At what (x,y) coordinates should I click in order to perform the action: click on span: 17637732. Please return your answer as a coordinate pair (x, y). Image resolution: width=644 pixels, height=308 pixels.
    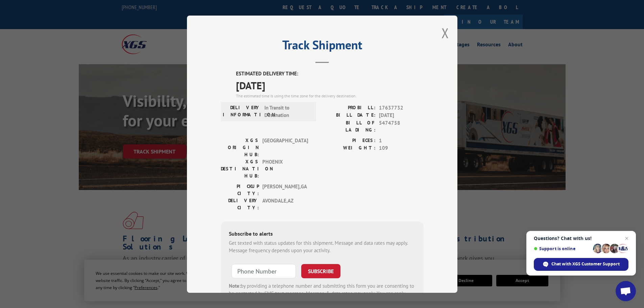
    Looking at the image, I should click on (401, 108).